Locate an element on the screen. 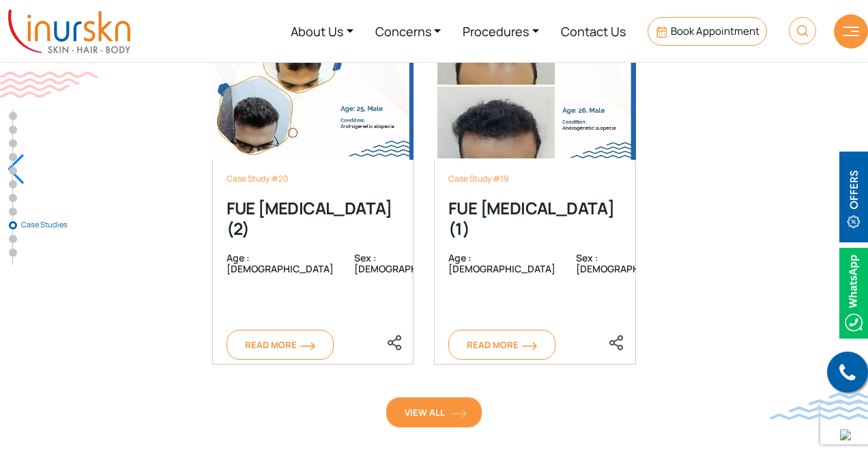 Image resolution: width=868 pixels, height=454 pixels. img: orange-arrow is located at coordinates (459, 414).